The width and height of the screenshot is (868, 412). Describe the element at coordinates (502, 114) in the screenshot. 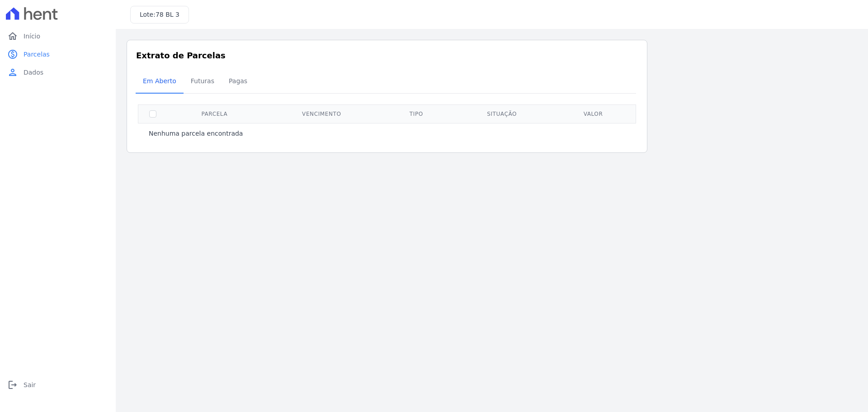

I see `th: Situação` at that location.